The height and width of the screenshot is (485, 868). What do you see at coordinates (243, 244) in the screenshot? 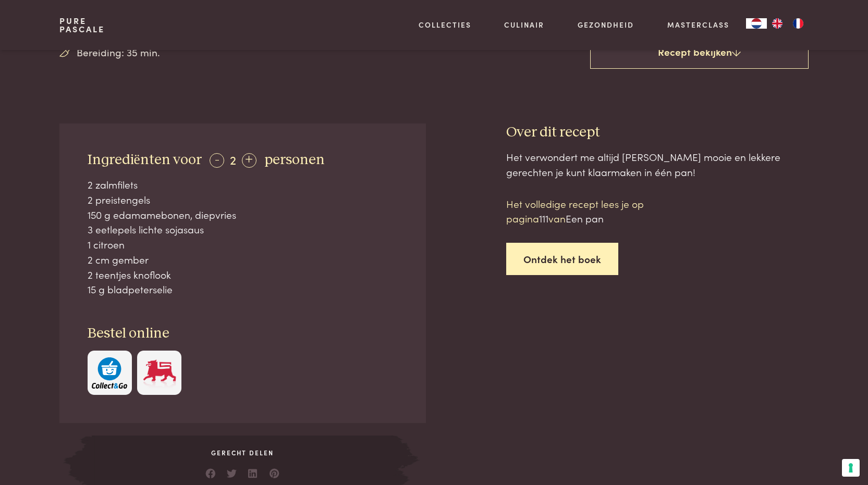
I see `div: 1 citroen` at bounding box center [243, 244].